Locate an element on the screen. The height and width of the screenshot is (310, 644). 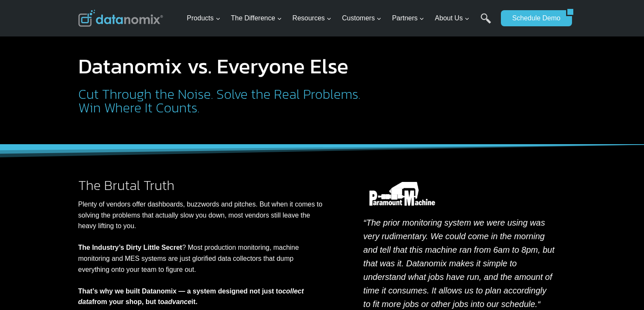
a: Search is located at coordinates (486, 22).